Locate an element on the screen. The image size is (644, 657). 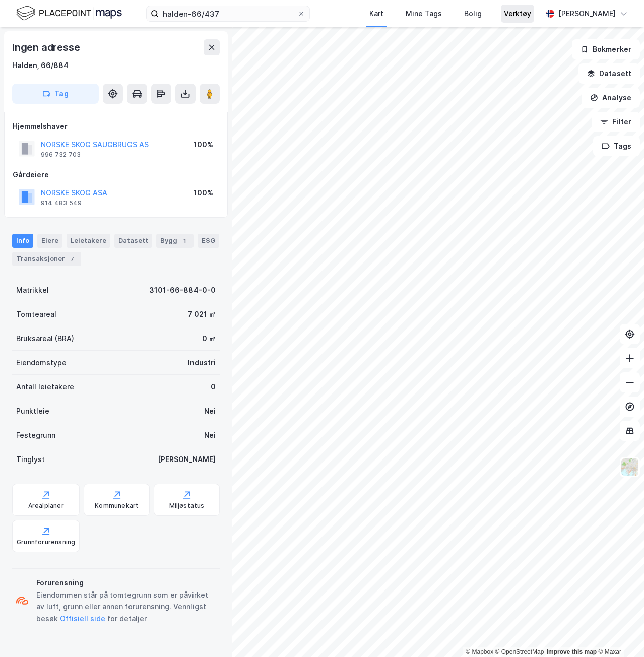
div: Antall leietakere is located at coordinates (45, 387).